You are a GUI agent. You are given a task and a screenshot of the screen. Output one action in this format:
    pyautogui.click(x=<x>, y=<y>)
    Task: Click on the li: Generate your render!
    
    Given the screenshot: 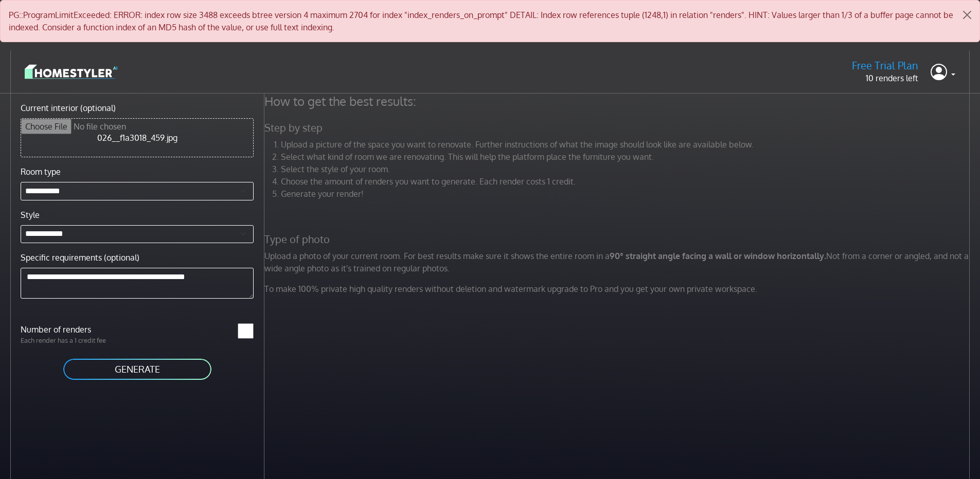 What is the action you would take?
    pyautogui.click(x=627, y=194)
    